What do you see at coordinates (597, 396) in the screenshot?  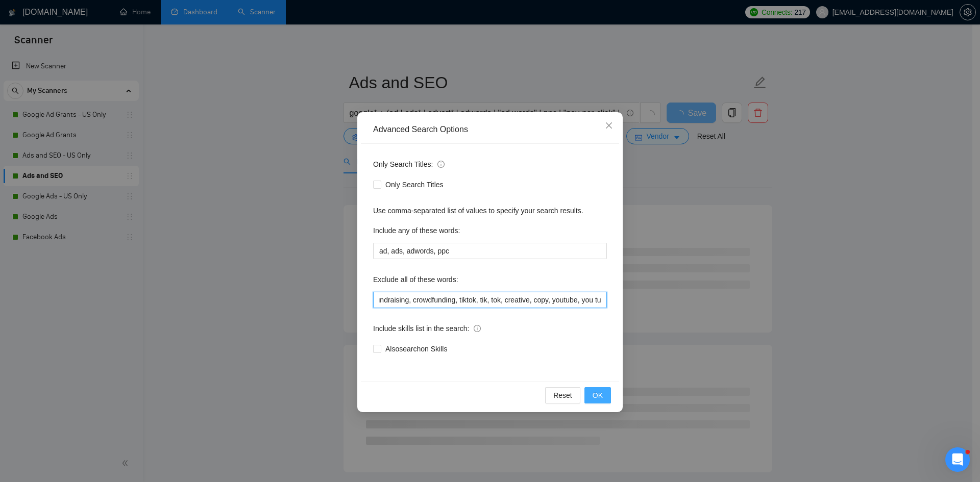 I see `button: OK` at bounding box center [597, 396].